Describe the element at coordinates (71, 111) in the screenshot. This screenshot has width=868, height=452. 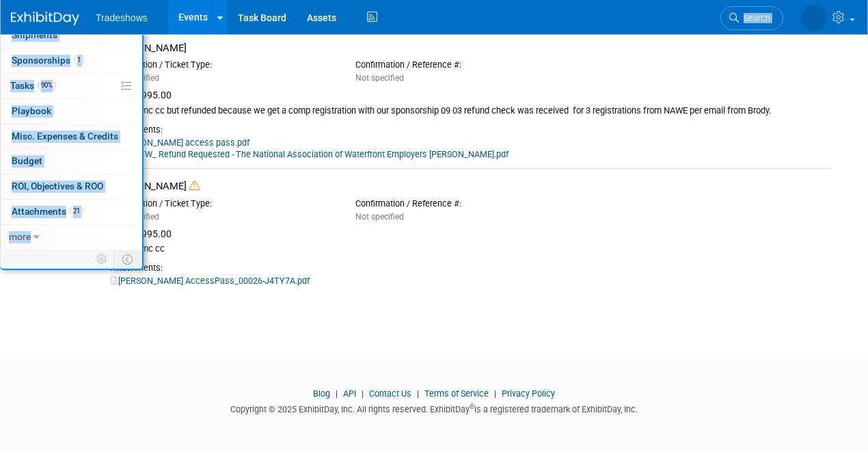
I see `a: Playbook` at that location.